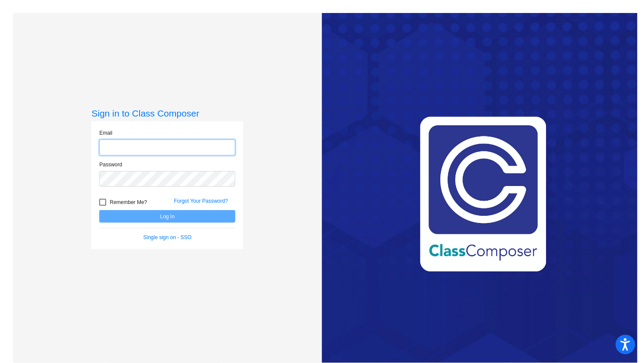  Describe the element at coordinates (167, 113) in the screenshot. I see `h3: Sign in to Class Composer` at that location.